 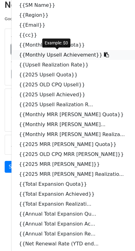 I want to click on div: Example: $0, so click(x=56, y=43).